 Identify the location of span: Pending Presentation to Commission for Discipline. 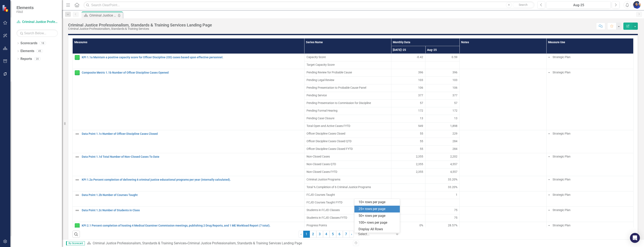
(348, 103).